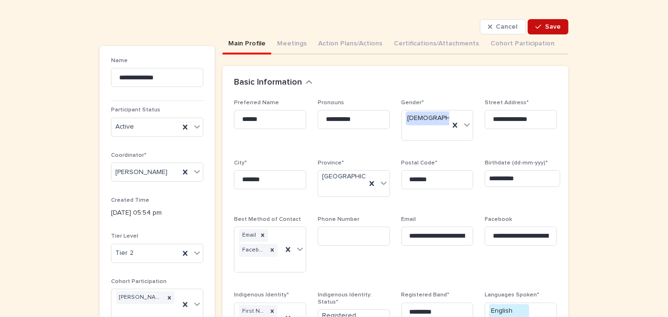 The height and width of the screenshot is (317, 668). What do you see at coordinates (292, 44) in the screenshot?
I see `button: Meetings` at bounding box center [292, 44].